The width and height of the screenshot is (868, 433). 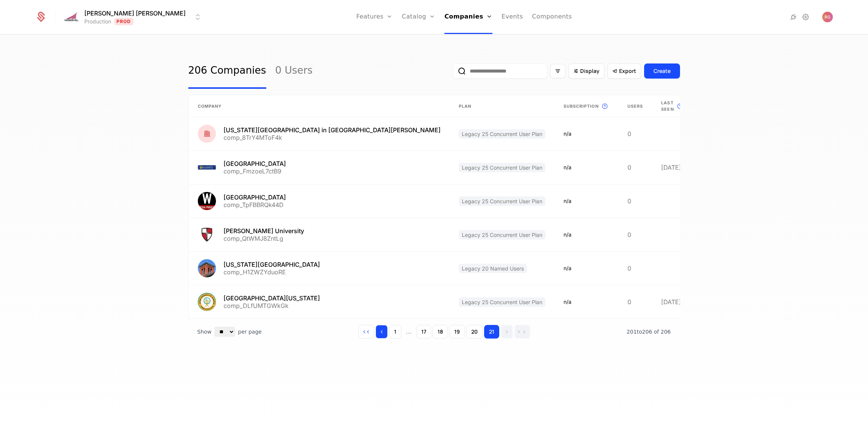 I want to click on button: Go to first page, so click(x=366, y=332).